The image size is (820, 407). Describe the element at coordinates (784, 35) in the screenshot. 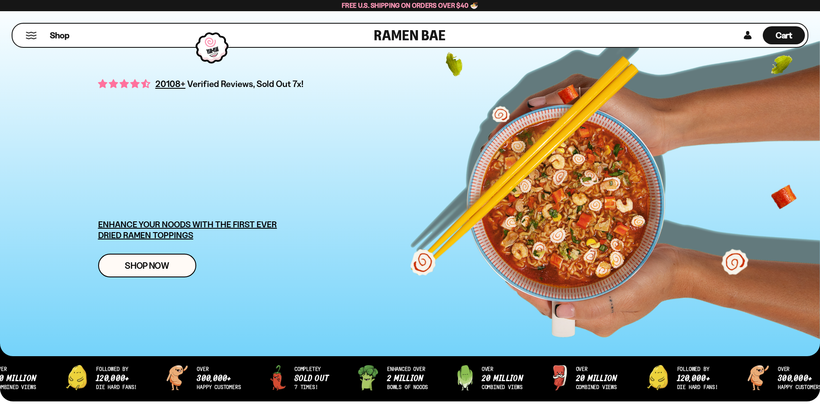

I see `span: Cart` at that location.